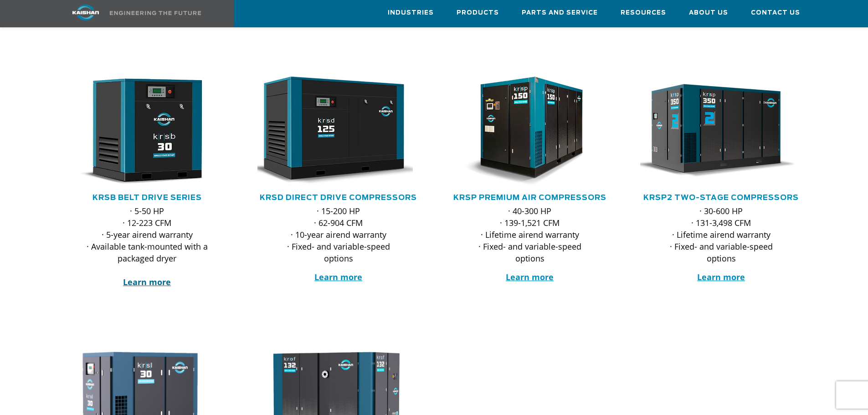 The width and height of the screenshot is (868, 415). What do you see at coordinates (559, 13) in the screenshot?
I see `span: Parts and Service` at bounding box center [559, 13].